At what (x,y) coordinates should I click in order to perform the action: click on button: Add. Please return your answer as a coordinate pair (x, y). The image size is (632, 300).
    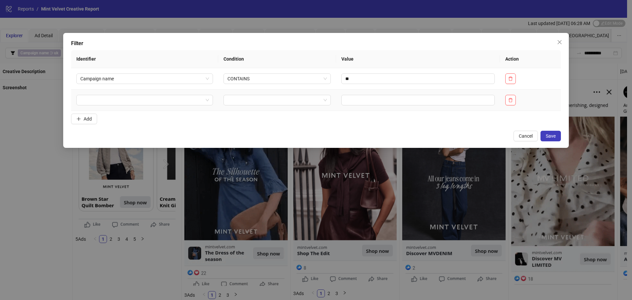
    Looking at the image, I should click on (84, 119).